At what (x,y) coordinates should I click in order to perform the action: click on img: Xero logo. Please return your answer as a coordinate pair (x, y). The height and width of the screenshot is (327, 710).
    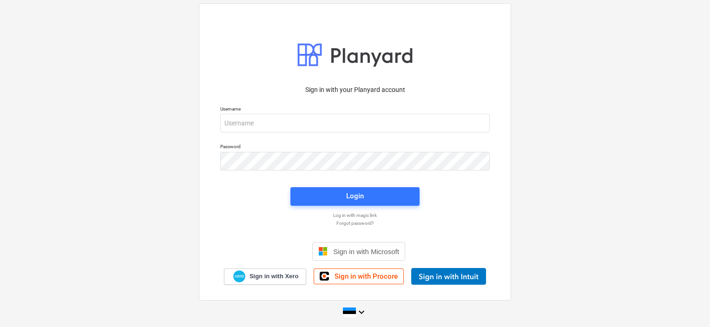
    Looking at the image, I should click on (239, 276).